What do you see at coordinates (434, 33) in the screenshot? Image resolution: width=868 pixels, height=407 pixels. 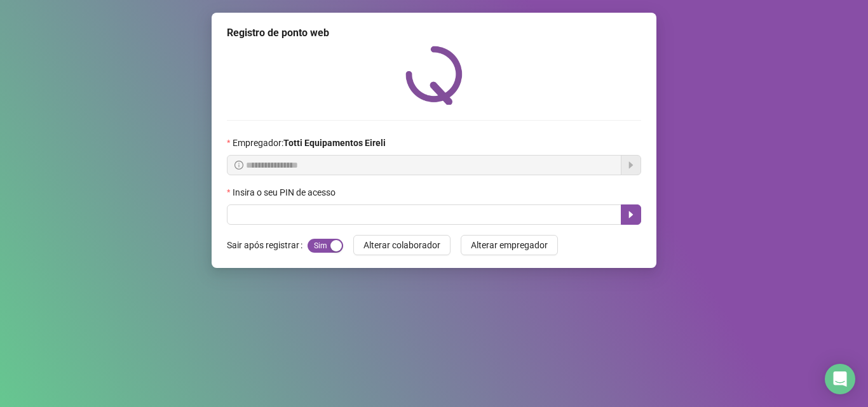 I see `div: Registro de ponto web` at bounding box center [434, 33].